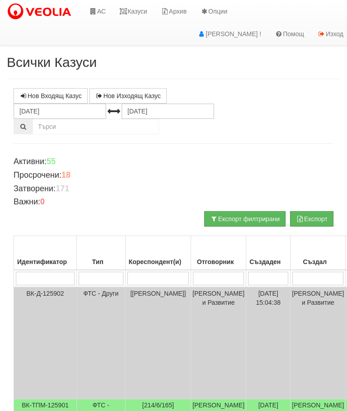  Describe the element at coordinates (45, 343) in the screenshot. I see `td: ВК-Д-125902` at that location.